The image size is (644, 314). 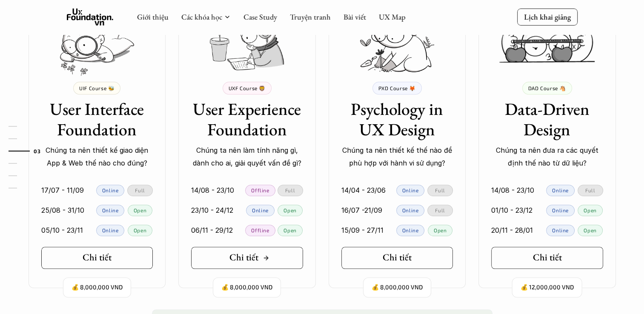 What do you see at coordinates (247, 88) in the screenshot?
I see `p: UXF Course 🦁` at bounding box center [247, 88].